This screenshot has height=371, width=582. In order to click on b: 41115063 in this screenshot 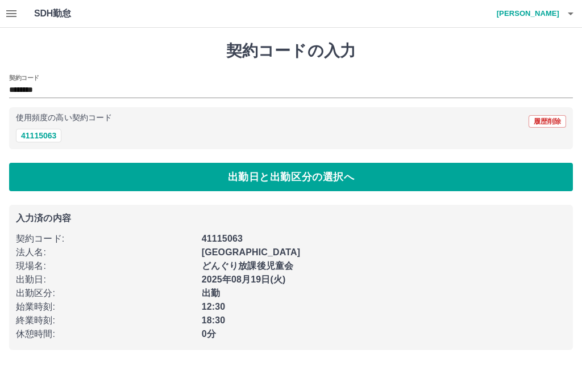, I will do `click(222, 239)`.